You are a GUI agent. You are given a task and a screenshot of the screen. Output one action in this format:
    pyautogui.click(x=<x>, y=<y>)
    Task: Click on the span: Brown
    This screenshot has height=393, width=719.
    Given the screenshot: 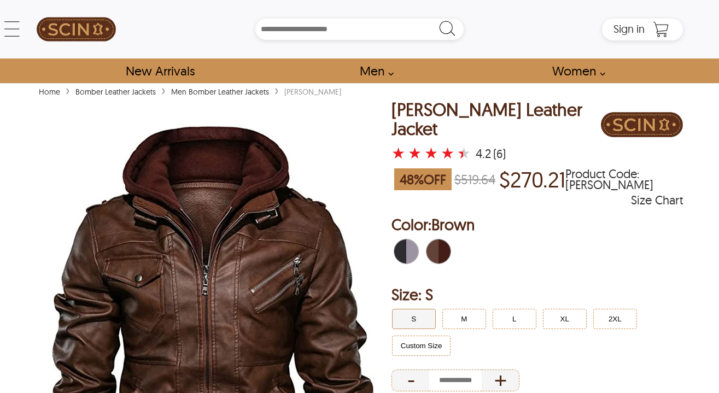 What is the action you would take?
    pyautogui.click(x=453, y=224)
    